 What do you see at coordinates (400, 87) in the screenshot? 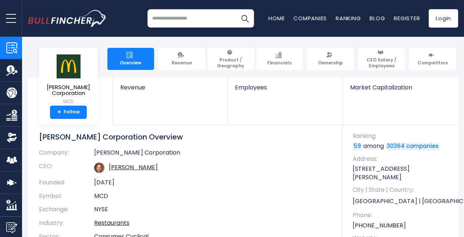
I see `span: Market Capitalization` at bounding box center [400, 87].